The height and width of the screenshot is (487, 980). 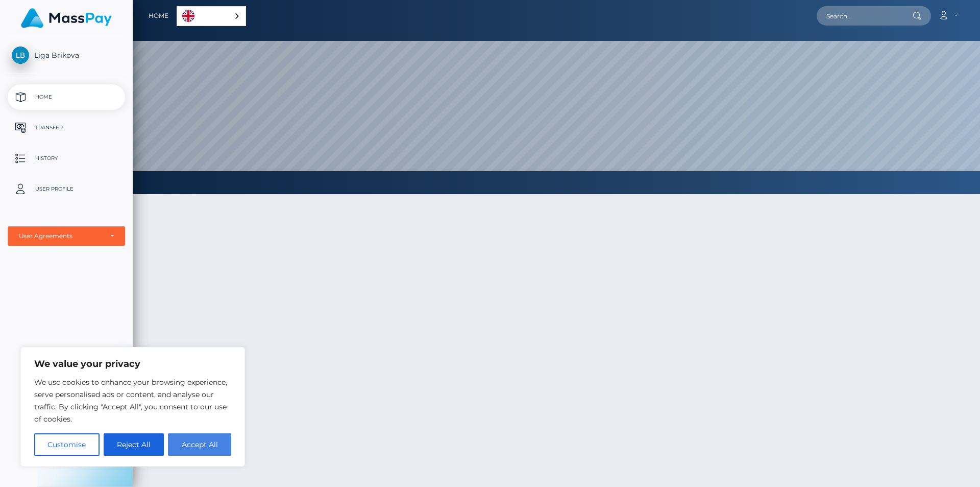 What do you see at coordinates (67, 189) in the screenshot?
I see `a: User Profile` at bounding box center [67, 189].